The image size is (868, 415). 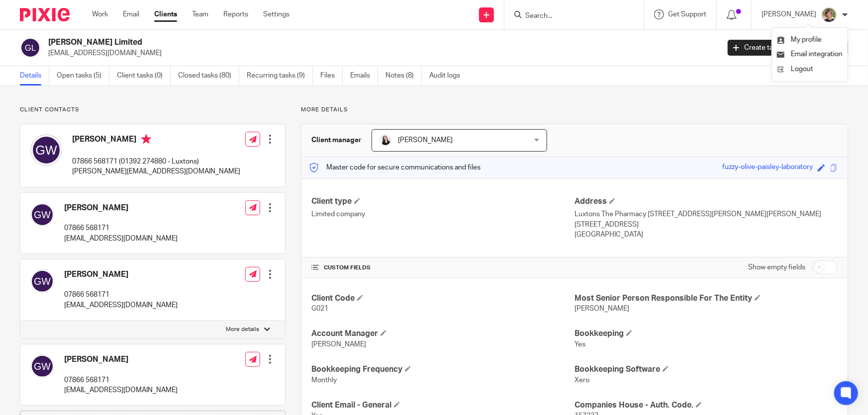 What do you see at coordinates (706, 405) in the screenshot?
I see `h4: Companies House - Auth. Code.` at bounding box center [706, 405].